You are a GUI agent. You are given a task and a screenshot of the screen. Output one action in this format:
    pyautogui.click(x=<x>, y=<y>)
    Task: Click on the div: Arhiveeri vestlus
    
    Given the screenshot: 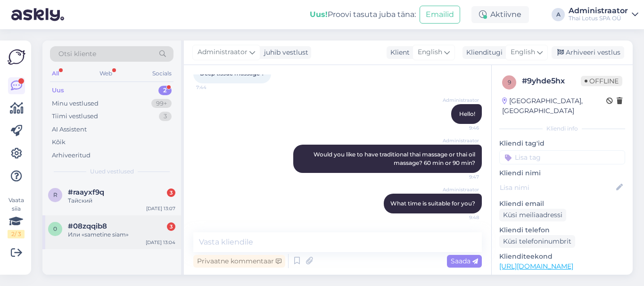 What is the action you would take?
    pyautogui.click(x=588, y=52)
    